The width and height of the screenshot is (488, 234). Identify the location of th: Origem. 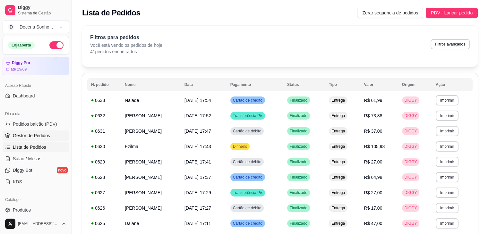
(415, 85).